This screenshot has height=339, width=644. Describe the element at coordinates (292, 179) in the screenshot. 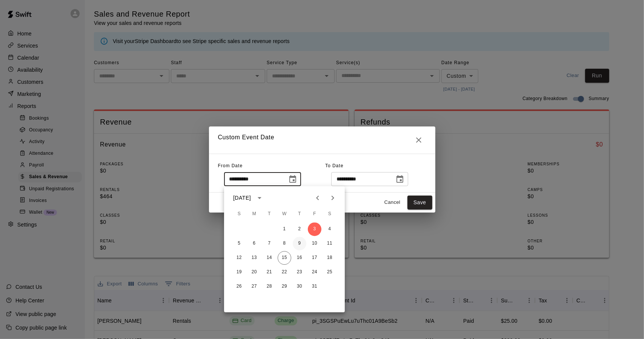

I see `button: Choose date, selected date is Oct 3, 2025` at that location.